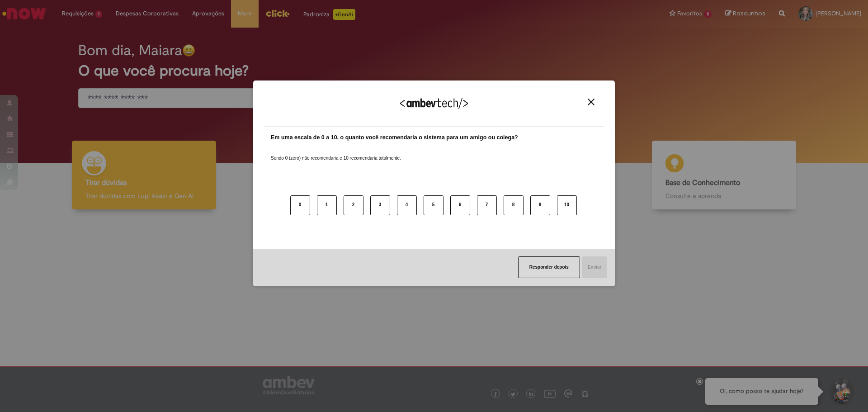 The height and width of the screenshot is (412, 868). What do you see at coordinates (591, 102) in the screenshot?
I see `img: Close` at bounding box center [591, 102].